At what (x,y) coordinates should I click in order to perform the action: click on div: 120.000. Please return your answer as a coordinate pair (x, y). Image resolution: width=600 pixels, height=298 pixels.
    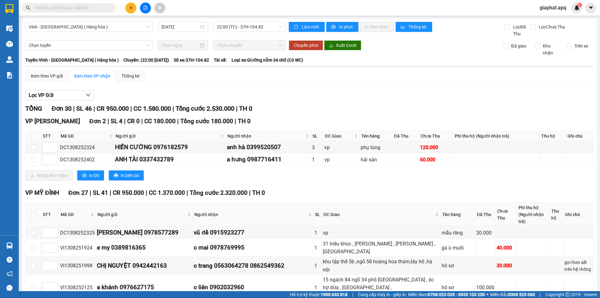
    Looking at the image, I should click on (436, 147).